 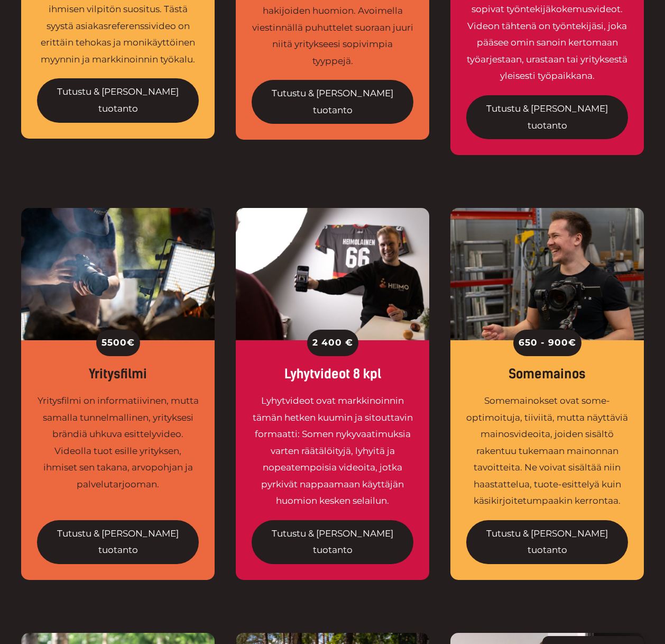 I want to click on div: Yritysfilmi on informatiivinen, mutta samalla tunnelmallinen, yrityksesi brändiä uhkuva esittelyv..., so click(x=118, y=451).